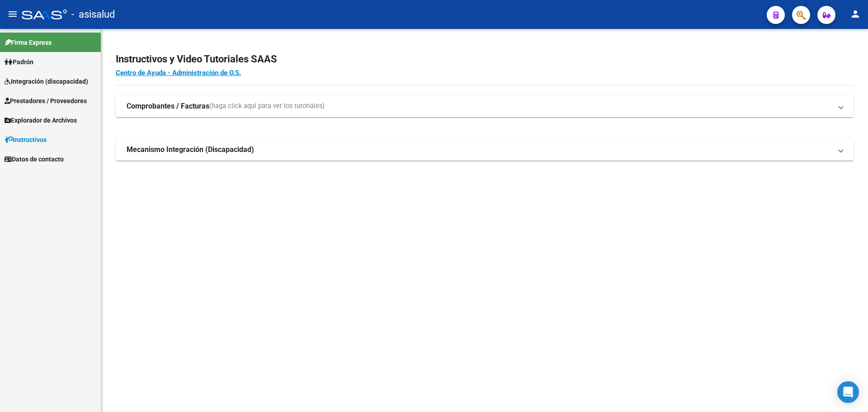 Image resolution: width=868 pixels, height=412 pixels. What do you see at coordinates (485, 59) in the screenshot?
I see `h2: Instructivos y Video Tutoriales SAAS` at bounding box center [485, 59].